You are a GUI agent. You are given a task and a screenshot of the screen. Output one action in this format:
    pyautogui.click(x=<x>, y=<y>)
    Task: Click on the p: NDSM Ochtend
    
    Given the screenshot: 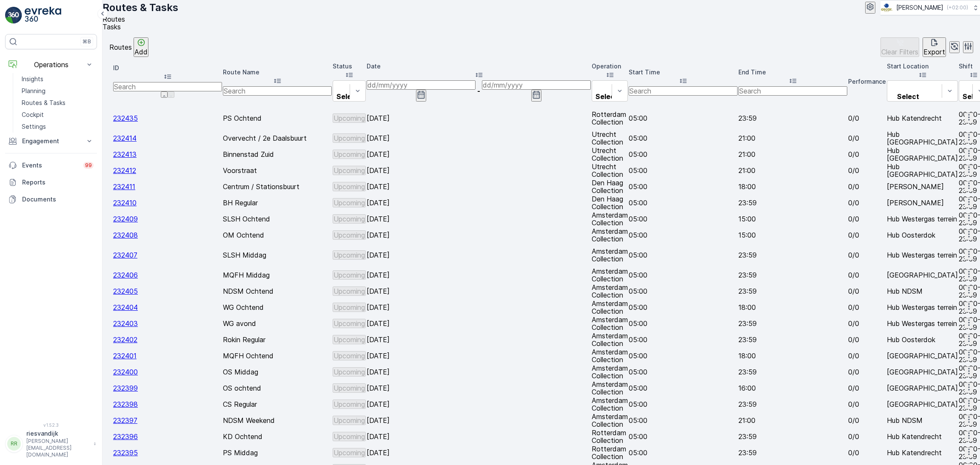 What is the action you would take?
    pyautogui.click(x=277, y=291)
    